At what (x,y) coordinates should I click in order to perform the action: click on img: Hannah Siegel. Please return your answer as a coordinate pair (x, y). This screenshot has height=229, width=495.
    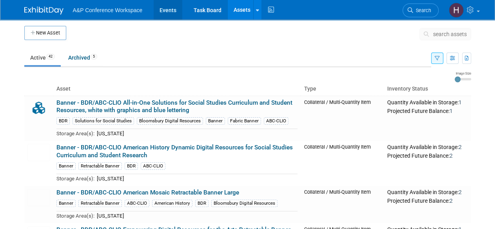
    Looking at the image, I should click on (456, 10).